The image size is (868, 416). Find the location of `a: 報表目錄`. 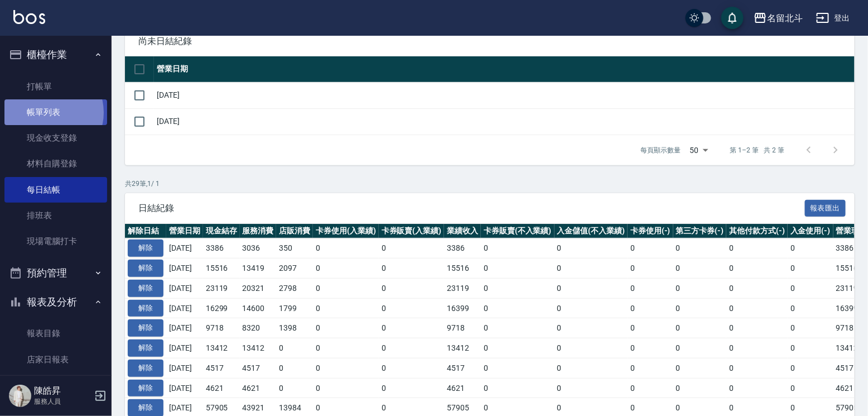

a: 報表目錄 is located at coordinates (56, 333).